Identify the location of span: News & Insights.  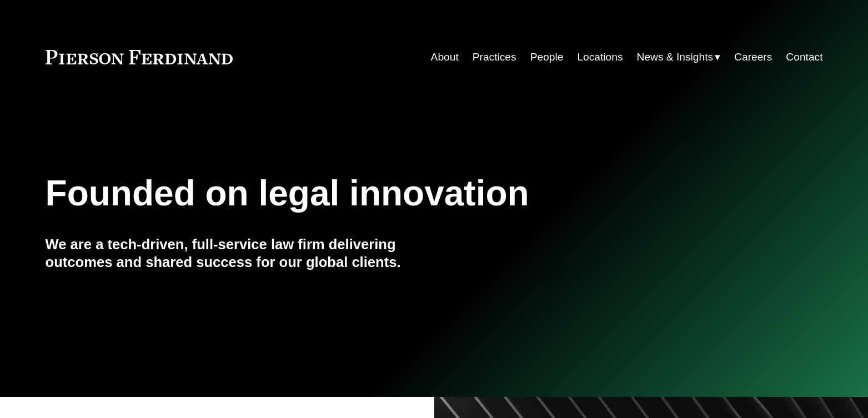
(675, 57).